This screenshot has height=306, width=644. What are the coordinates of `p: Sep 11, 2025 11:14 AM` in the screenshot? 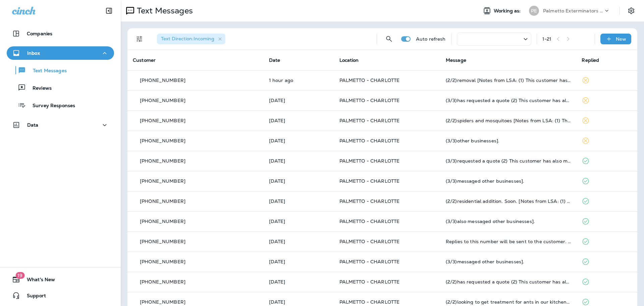 It's located at (299, 302).